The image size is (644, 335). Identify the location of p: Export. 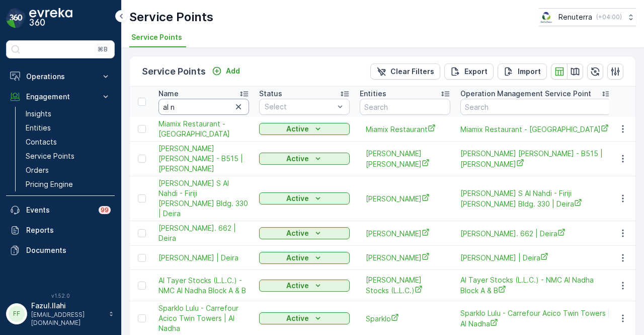
(476, 72).